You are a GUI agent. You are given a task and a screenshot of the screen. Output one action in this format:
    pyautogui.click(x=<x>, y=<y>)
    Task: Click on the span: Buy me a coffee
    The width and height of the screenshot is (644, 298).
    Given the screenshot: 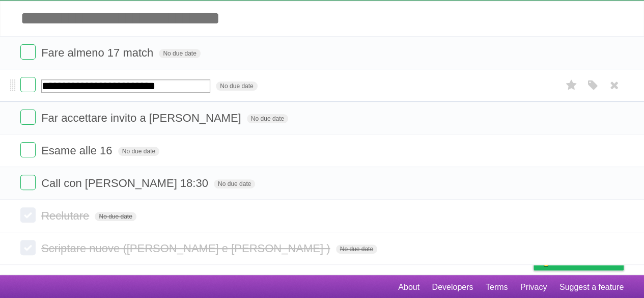 What is the action you would take?
    pyautogui.click(x=587, y=261)
    